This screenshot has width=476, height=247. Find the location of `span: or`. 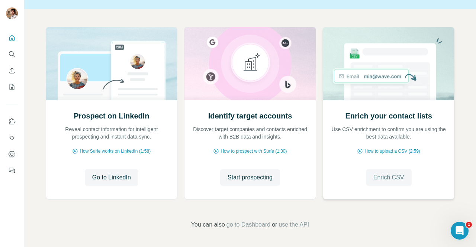

span: or is located at coordinates (274, 225).